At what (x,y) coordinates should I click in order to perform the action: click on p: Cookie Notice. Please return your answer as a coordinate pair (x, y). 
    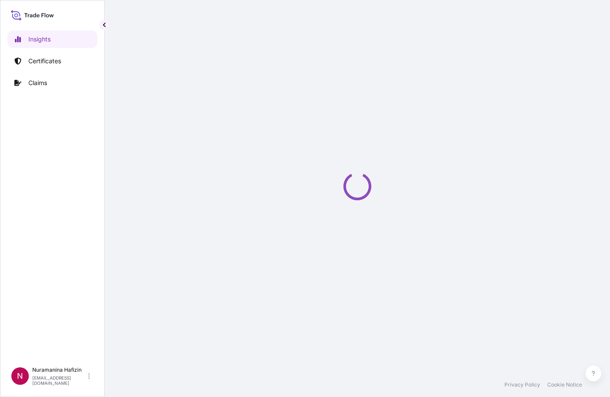
    Looking at the image, I should click on (565, 385).